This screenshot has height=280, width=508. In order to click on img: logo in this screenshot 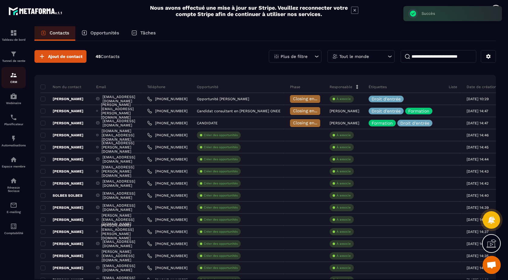, I will do `click(36, 11)`.